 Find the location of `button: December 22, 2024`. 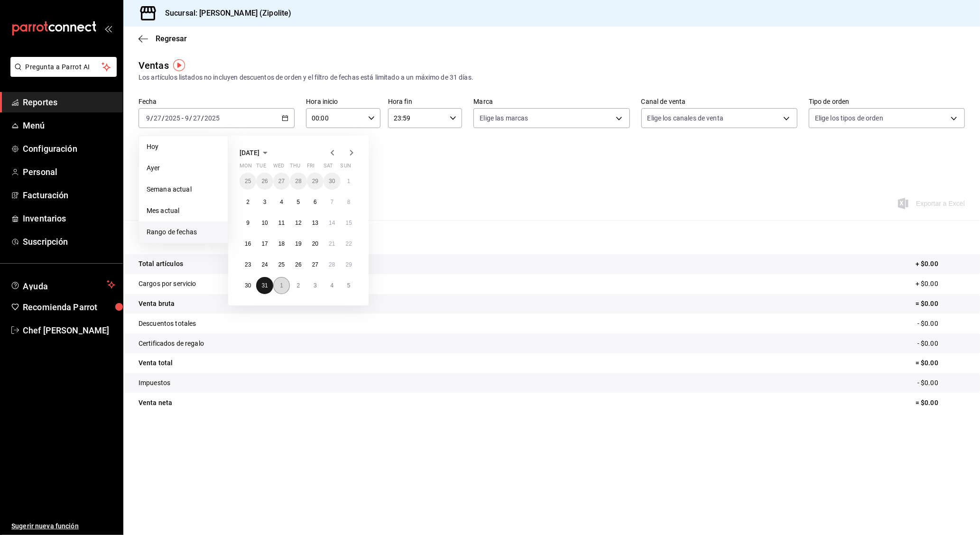

button: December 22, 2024 is located at coordinates (348, 244).